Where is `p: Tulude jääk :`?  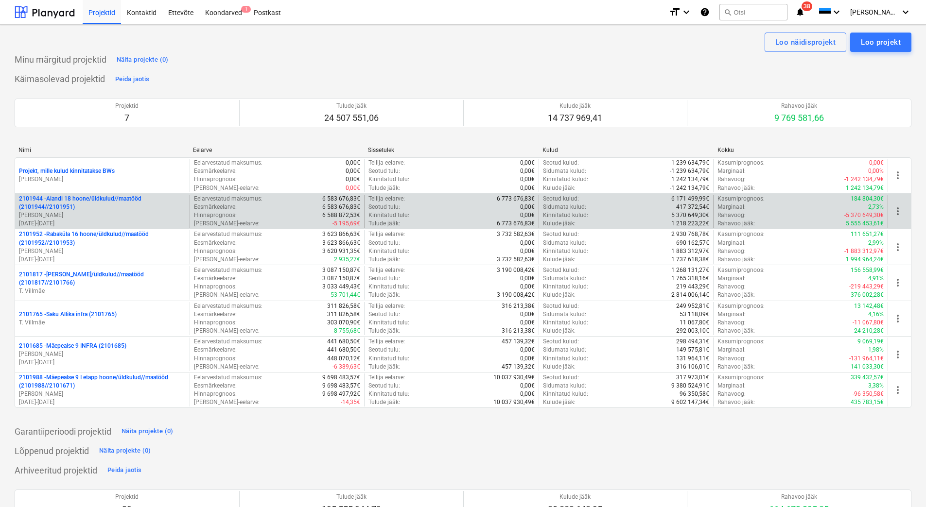 p: Tulude jääk : is located at coordinates (384, 367).